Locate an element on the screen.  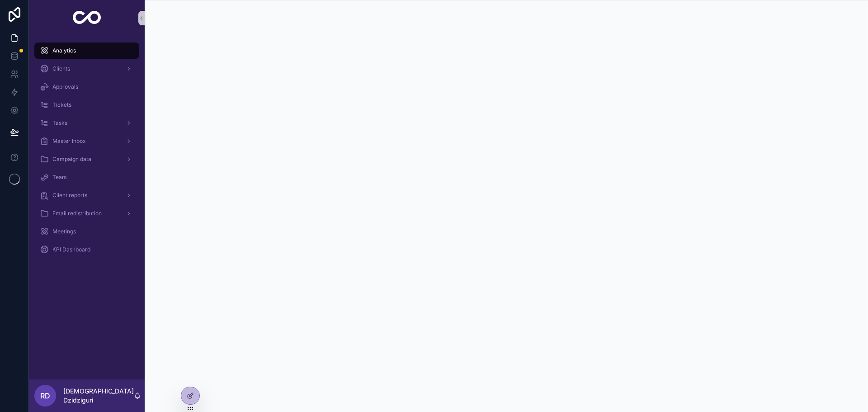
span: Tasks is located at coordinates (59, 123).